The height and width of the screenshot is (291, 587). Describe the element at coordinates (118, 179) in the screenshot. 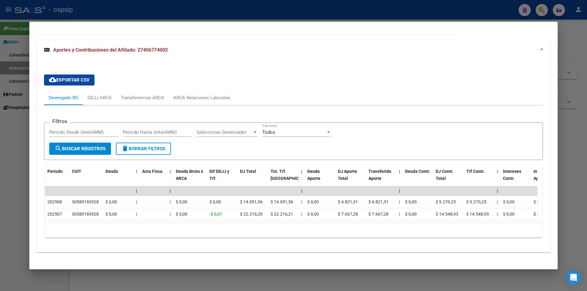

I see `datatable-header-cell: Deuda` at that location.